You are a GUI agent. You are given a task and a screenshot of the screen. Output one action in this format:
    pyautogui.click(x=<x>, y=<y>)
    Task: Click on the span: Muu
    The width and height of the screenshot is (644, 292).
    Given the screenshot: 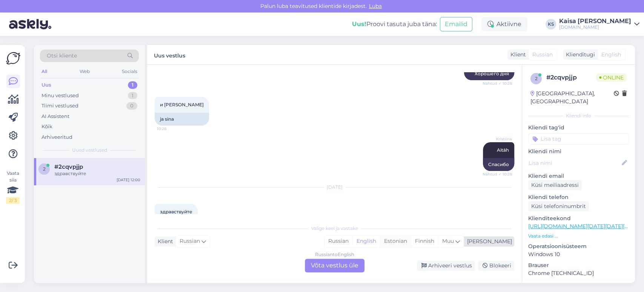 What is the action you would take?
    pyautogui.click(x=448, y=241)
    